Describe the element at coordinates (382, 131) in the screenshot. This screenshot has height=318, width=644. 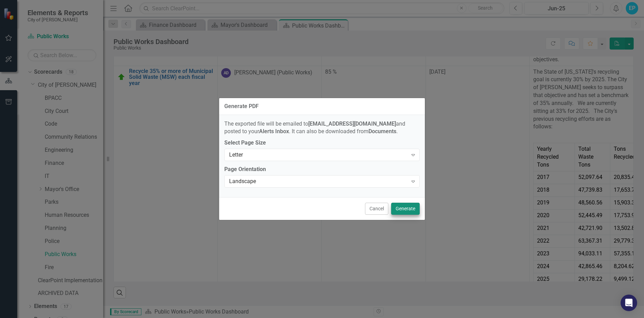
I see `strong: Documents` at that location.